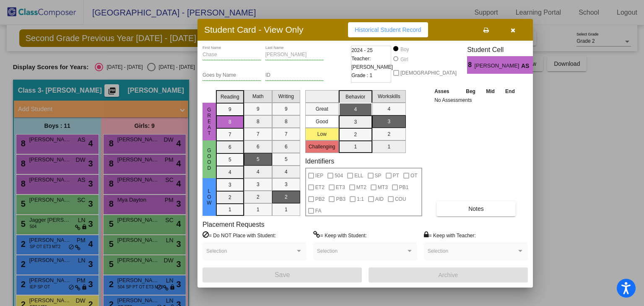 The height and width of the screenshot is (306, 644). I want to click on th: Mid, so click(490, 91).